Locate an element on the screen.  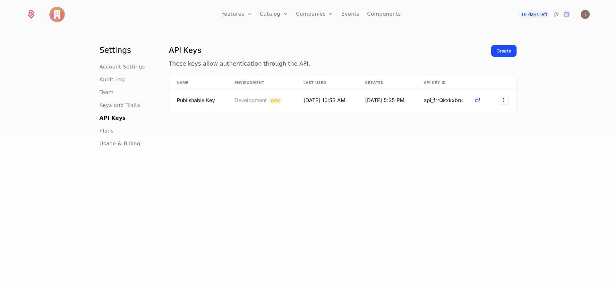
span: Plans is located at coordinates (106, 131).